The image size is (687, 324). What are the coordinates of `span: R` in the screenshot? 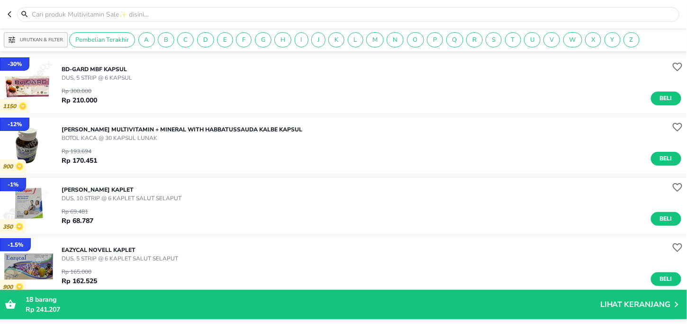 It's located at (475, 40).